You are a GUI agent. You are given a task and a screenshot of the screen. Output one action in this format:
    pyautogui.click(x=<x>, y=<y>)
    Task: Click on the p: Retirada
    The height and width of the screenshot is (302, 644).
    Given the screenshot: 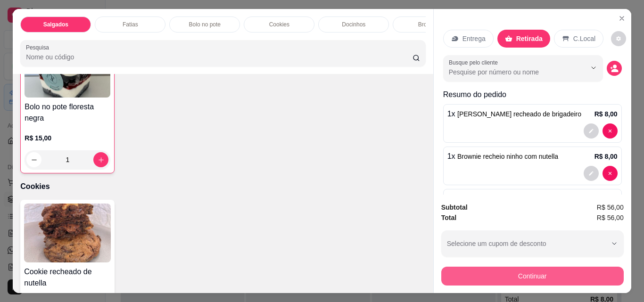 What is the action you would take?
    pyautogui.click(x=529, y=38)
    